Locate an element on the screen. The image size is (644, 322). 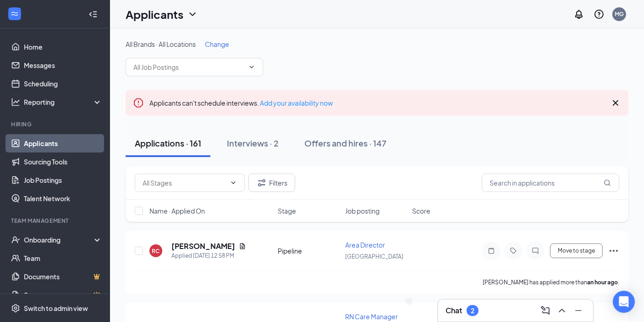
a: Team is located at coordinates (63, 258).